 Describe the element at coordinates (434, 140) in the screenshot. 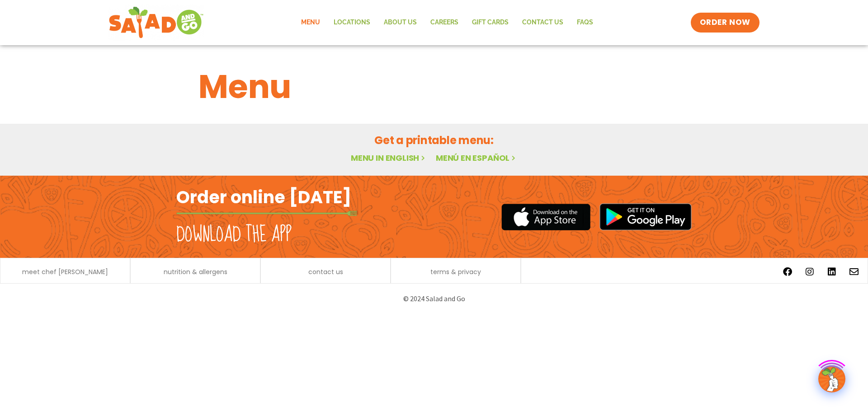

I see `h2: Get a printable menu:` at that location.